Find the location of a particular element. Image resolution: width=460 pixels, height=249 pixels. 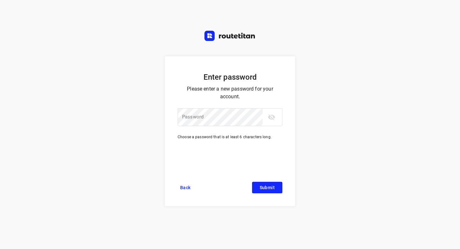

p: Choose a password that is at least 6 characters long. is located at coordinates (230, 137).